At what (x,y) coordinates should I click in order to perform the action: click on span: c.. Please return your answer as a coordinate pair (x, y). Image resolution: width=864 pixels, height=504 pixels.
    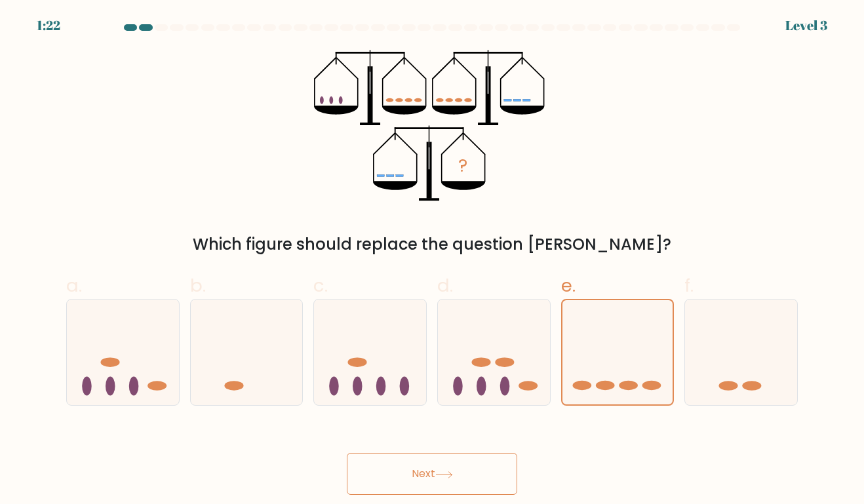
    Looking at the image, I should click on (320, 285).